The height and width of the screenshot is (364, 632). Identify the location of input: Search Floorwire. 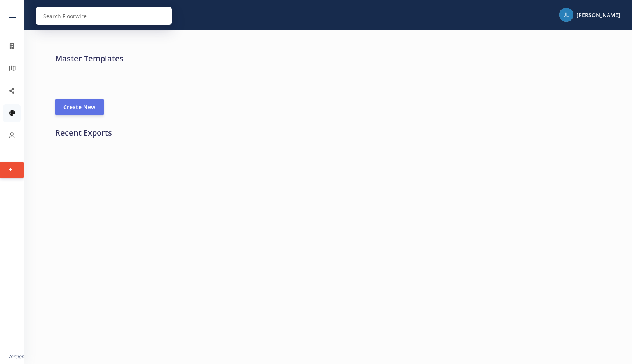
(103, 16).